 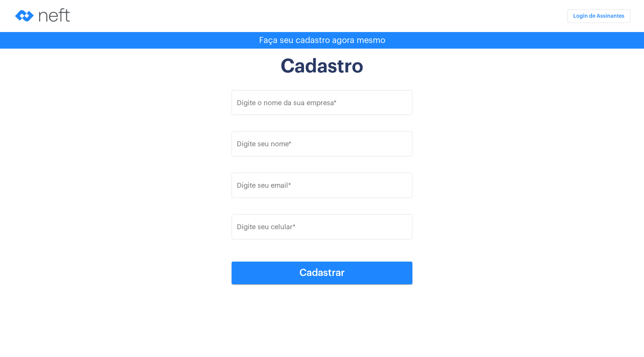 I want to click on span: Login de Assinantes, so click(x=599, y=16).